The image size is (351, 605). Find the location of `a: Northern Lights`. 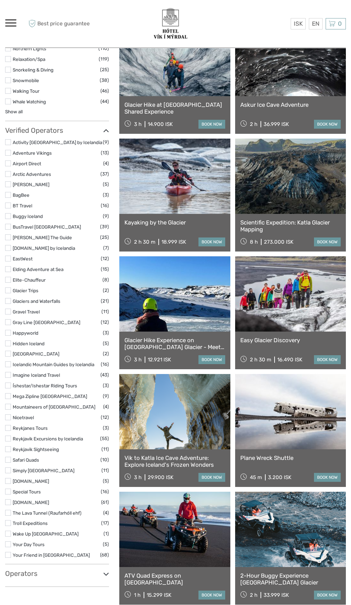

a: Northern Lights is located at coordinates (29, 49).